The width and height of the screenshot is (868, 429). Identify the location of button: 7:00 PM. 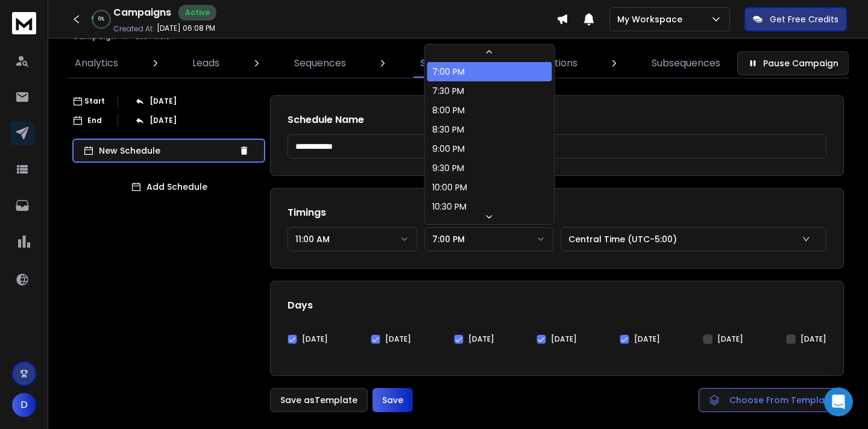
(489, 239).